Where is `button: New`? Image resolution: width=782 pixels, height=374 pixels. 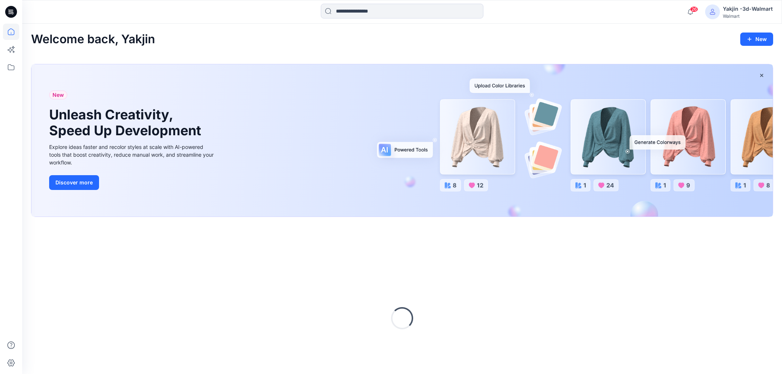
button: New is located at coordinates (756, 39).